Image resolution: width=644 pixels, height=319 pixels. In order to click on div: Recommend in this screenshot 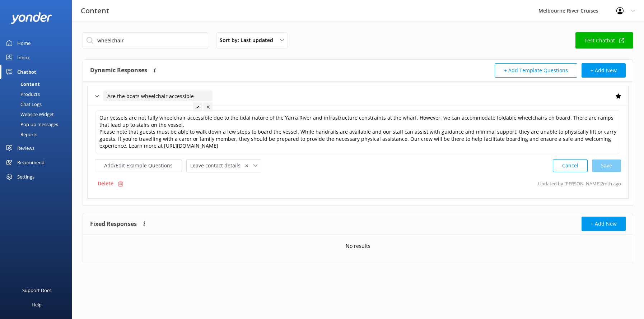, I will do `click(31, 163)`.